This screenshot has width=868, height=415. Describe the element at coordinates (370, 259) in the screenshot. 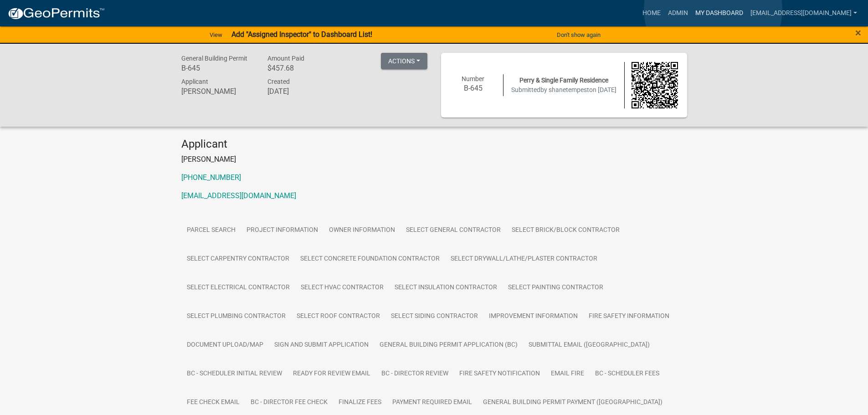

I see `a: Select Concrete Foundation contractor` at that location.